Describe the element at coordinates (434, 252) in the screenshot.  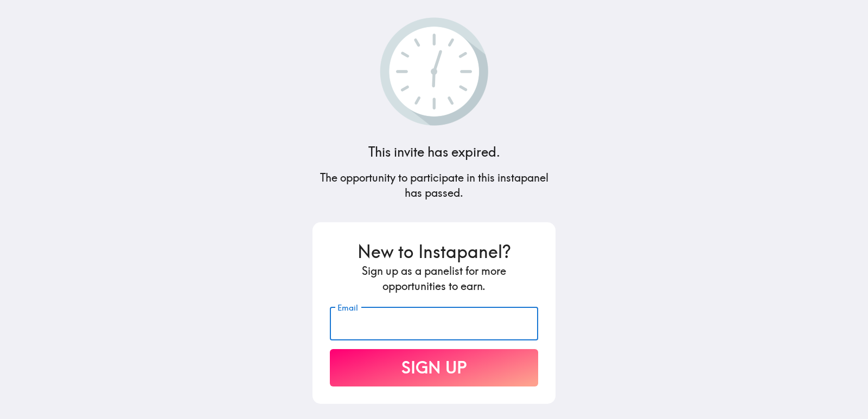
I see `h3: New to Instapanel?` at that location.